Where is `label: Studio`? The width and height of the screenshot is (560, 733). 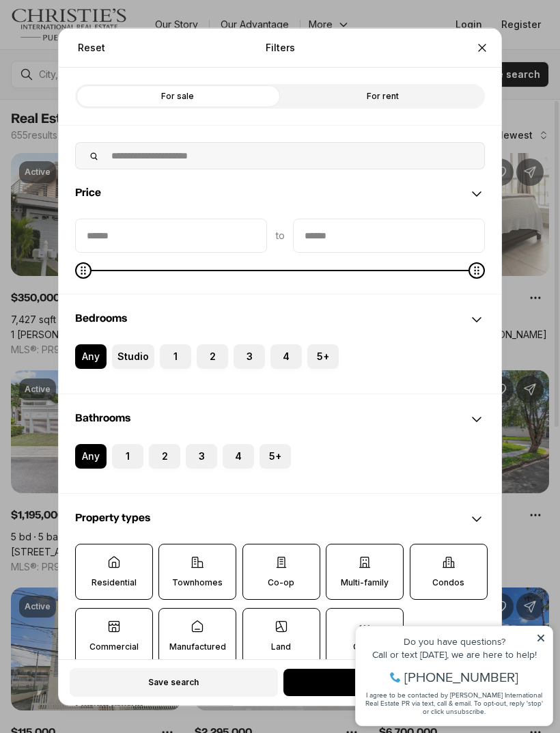
label: Studio is located at coordinates (133, 356).